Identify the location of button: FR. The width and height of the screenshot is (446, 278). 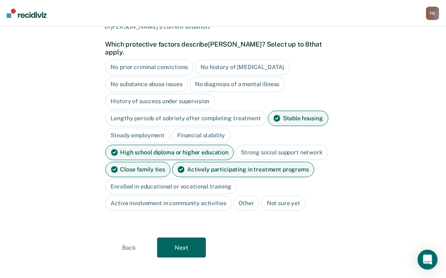
(432, 13).